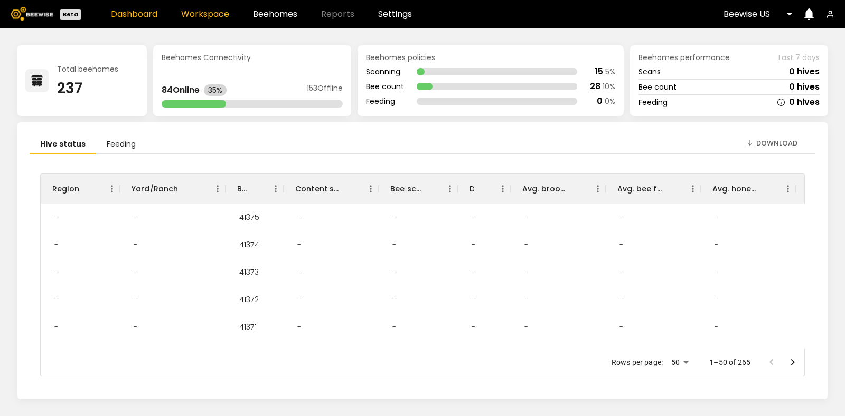 Image resolution: width=845 pixels, height=416 pixels. I want to click on div: Scanning, so click(385, 72).